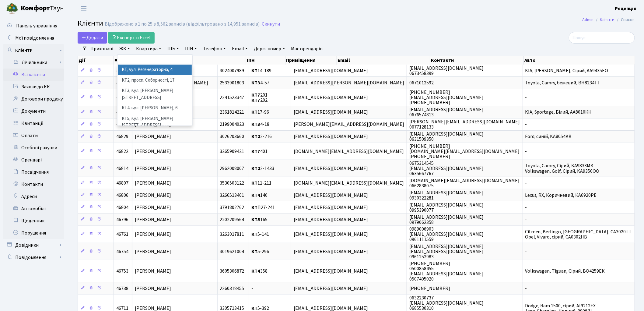 This screenshot has height=311, width=644. What do you see at coordinates (34, 172) in the screenshot?
I see `a: Посвідчення` at bounding box center [34, 172].